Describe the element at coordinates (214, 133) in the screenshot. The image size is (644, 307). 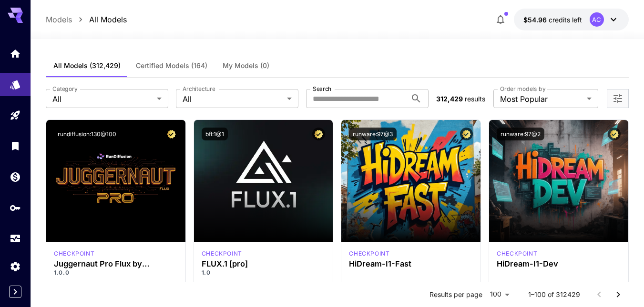
I see `button: bfl:1@1` at that location.